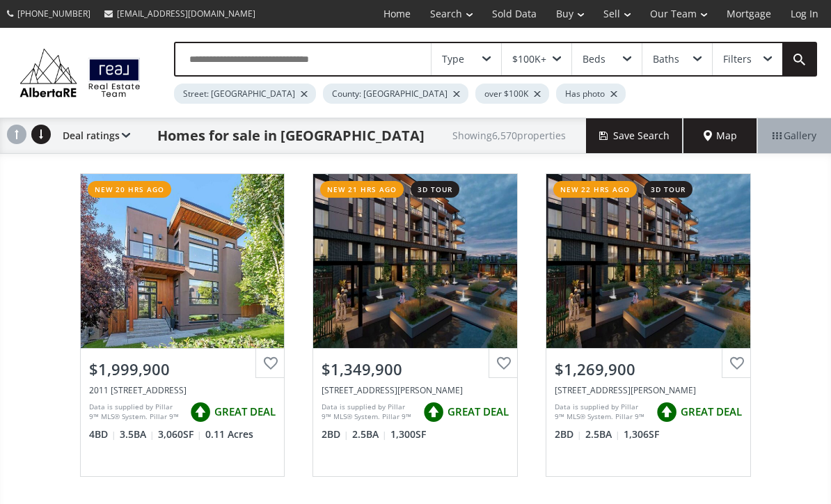 The image size is (831, 504). I want to click on div: 2011 29 Avenue SW, Calgary, AB T2T 1N4, so click(182, 390).